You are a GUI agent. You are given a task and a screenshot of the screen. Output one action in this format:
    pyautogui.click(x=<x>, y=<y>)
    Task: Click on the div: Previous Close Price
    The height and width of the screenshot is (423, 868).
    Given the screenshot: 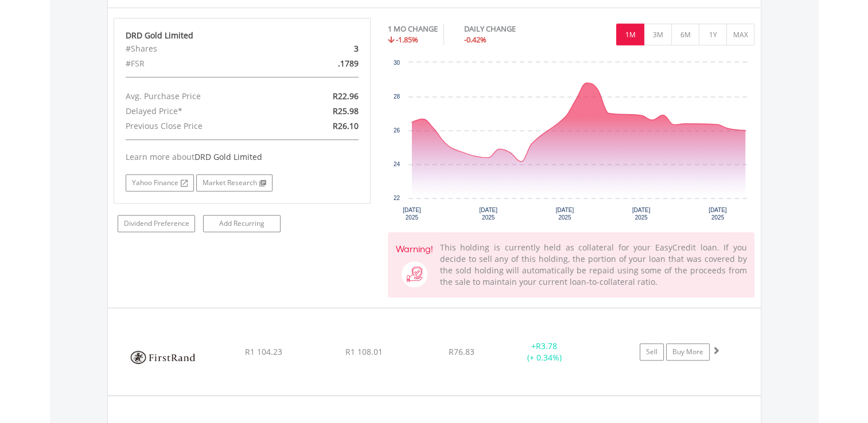 What is the action you would take?
    pyautogui.click(x=200, y=126)
    